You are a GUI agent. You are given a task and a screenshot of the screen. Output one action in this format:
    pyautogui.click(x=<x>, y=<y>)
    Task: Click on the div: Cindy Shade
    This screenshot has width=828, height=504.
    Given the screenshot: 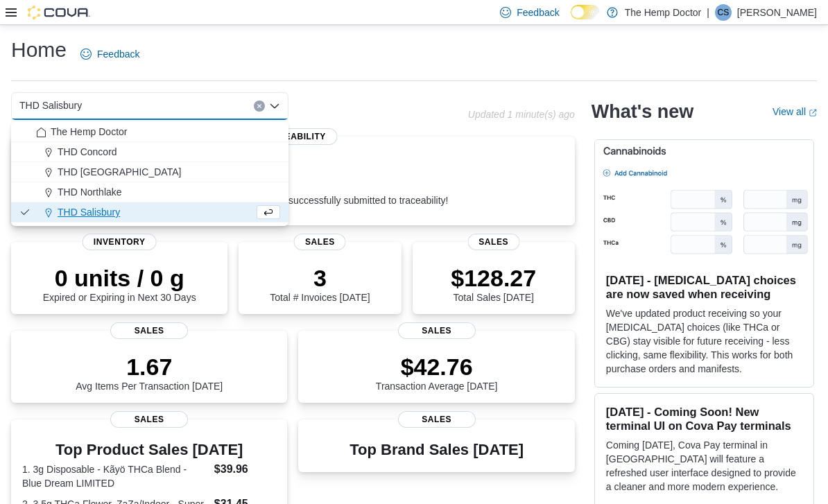 What is the action you would take?
    pyautogui.click(x=723, y=12)
    